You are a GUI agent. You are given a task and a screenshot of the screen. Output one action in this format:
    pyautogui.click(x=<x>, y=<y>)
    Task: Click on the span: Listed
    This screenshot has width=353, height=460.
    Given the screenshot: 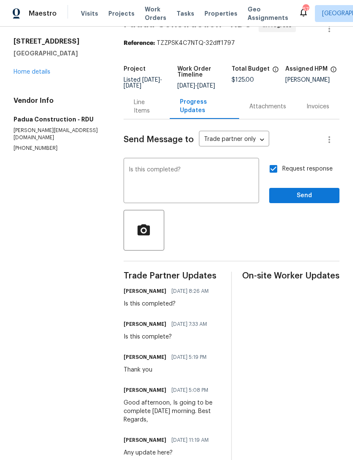 What is the action you would take?
    pyautogui.click(x=143, y=83)
    